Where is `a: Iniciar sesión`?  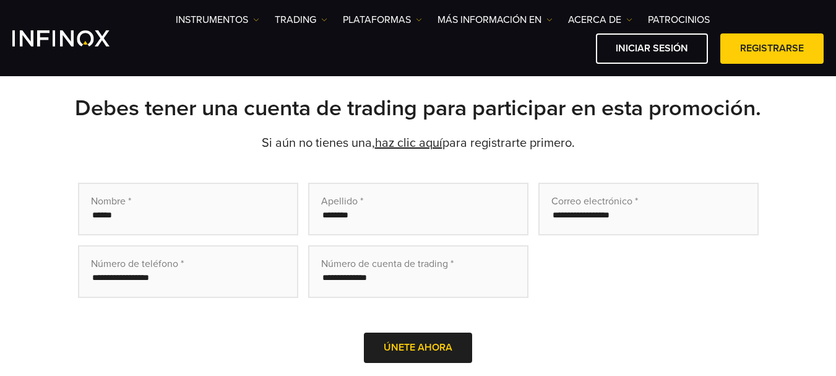
a: Iniciar sesión is located at coordinates (652, 48).